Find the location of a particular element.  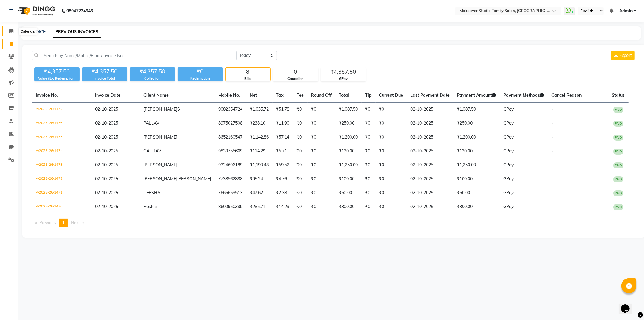

span: GAURAV is located at coordinates (152, 151).